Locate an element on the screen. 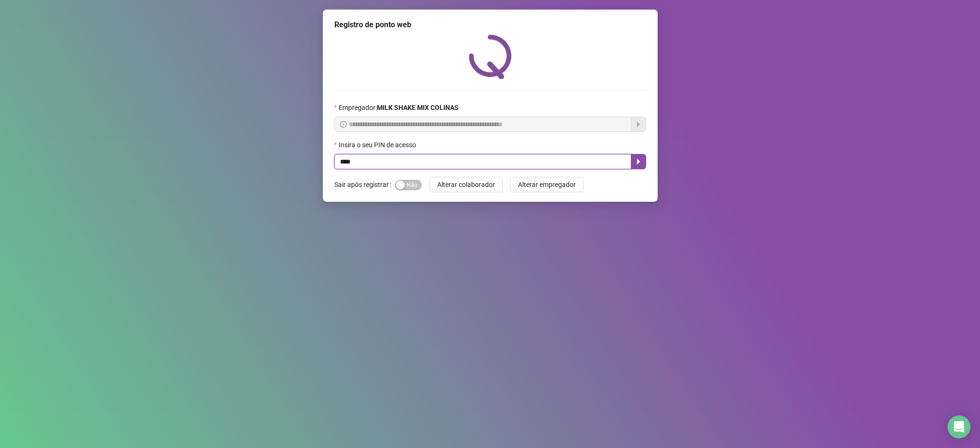 This screenshot has height=448, width=980. span: info-circle is located at coordinates (344, 124).